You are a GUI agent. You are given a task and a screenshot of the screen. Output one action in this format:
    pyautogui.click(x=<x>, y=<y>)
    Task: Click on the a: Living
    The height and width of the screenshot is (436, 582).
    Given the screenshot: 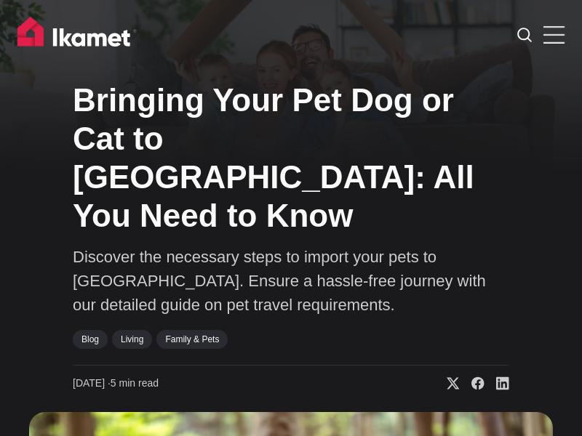 What is the action you would take?
    pyautogui.click(x=132, y=339)
    